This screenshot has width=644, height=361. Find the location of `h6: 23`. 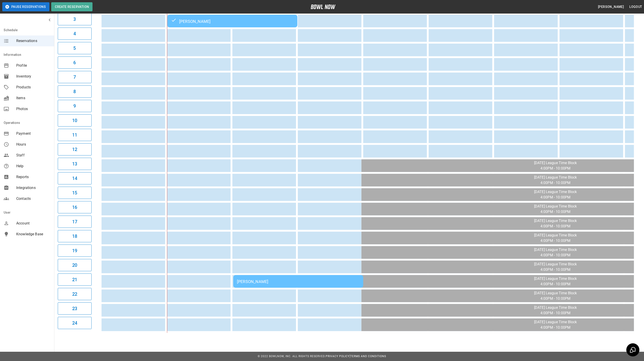

h6: 23 is located at coordinates (75, 309).